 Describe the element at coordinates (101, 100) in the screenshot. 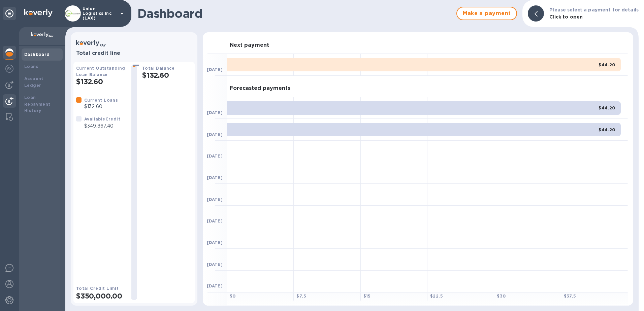

I see `b: Current Loans` at that location.